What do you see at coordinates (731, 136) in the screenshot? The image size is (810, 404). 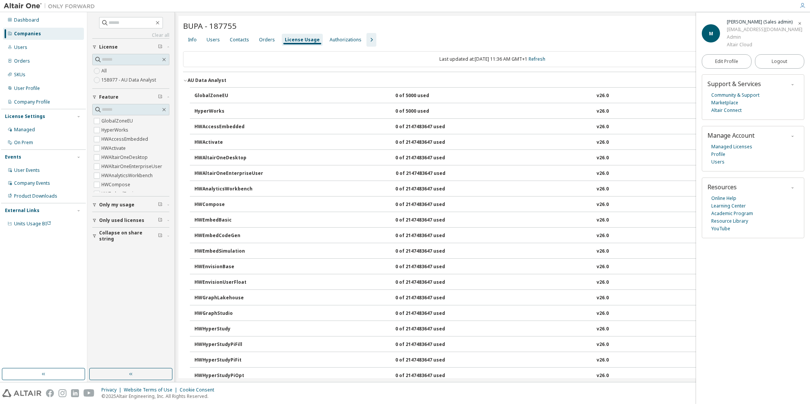 I see `span: Manage Account` at bounding box center [731, 136].